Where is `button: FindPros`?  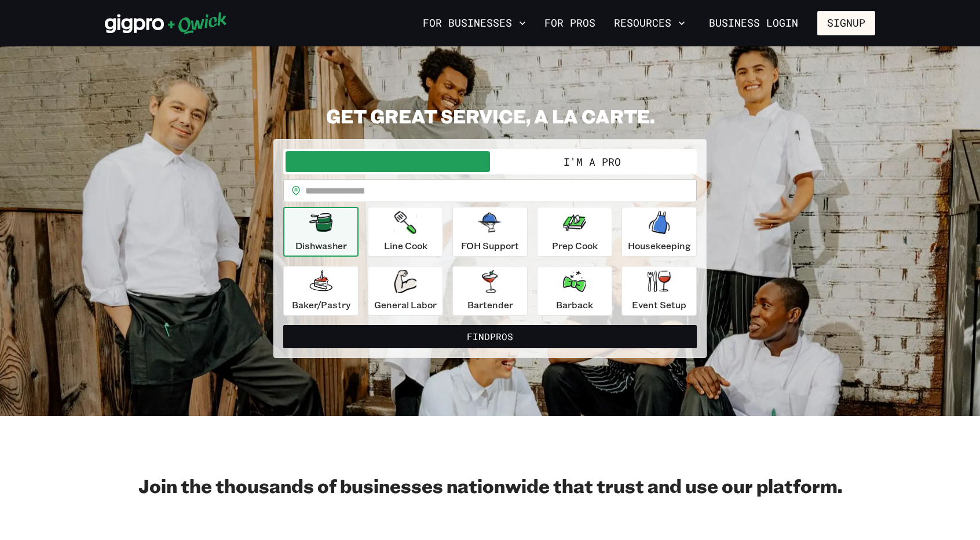 button: FindPros is located at coordinates (490, 337).